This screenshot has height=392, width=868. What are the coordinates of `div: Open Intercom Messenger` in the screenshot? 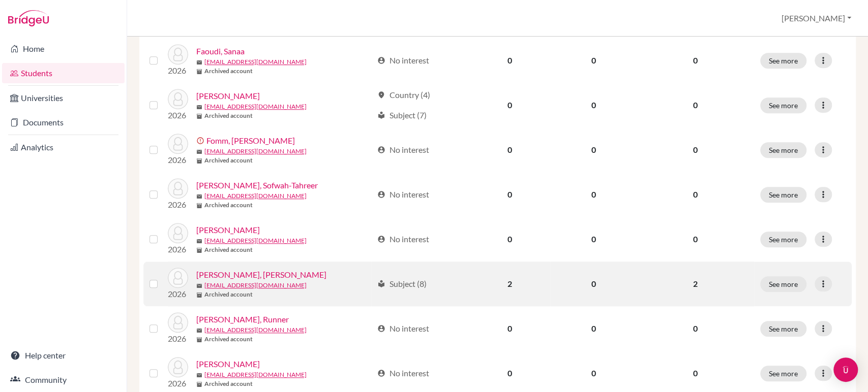 It's located at (845, 370).